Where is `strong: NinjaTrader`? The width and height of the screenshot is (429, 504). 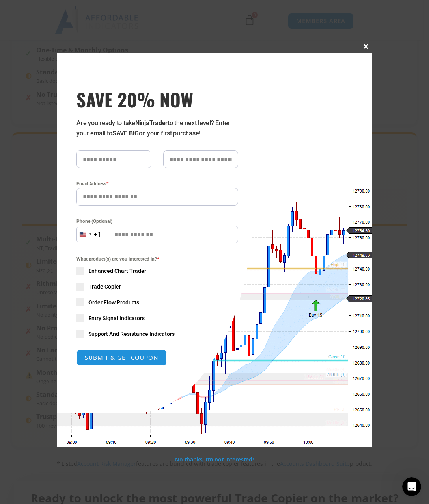 strong: NinjaTrader is located at coordinates (152, 123).